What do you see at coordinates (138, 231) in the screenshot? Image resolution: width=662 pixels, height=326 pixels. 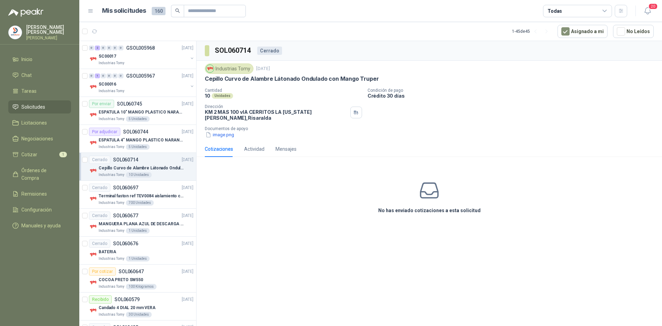 I see `div: 1 Unidades` at bounding box center [138, 231].